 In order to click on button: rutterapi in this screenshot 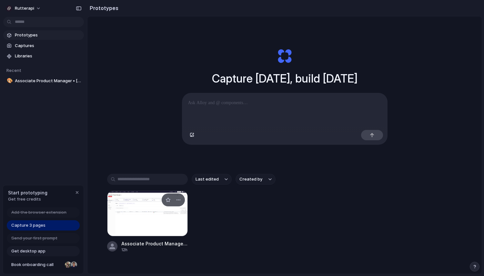, I will do `click(24, 8)`.